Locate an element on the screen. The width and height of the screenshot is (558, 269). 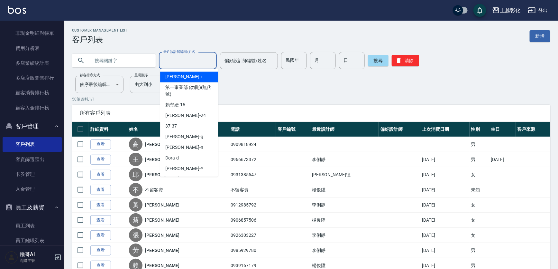
span: Dora -d is located at coordinates (172, 158).